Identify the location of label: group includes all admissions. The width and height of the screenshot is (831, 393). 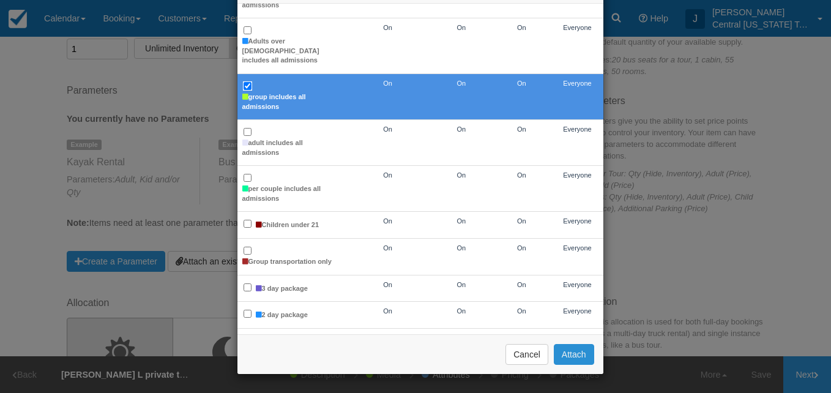
(291, 102).